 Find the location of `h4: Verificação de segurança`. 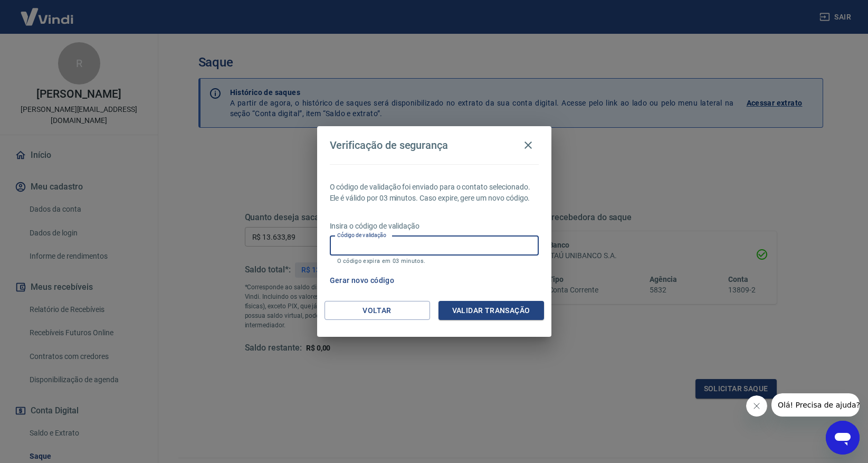

h4: Verificação de segurança is located at coordinates (389, 145).